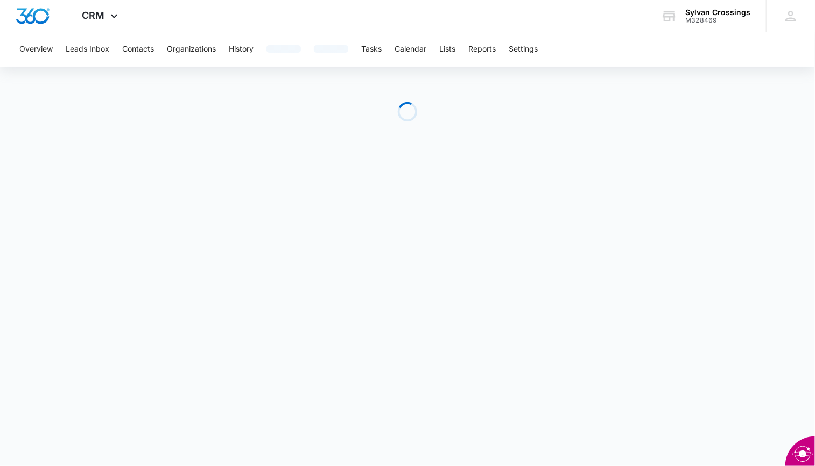 The width and height of the screenshot is (815, 466). What do you see at coordinates (482, 50) in the screenshot?
I see `button: Reports` at bounding box center [482, 50].